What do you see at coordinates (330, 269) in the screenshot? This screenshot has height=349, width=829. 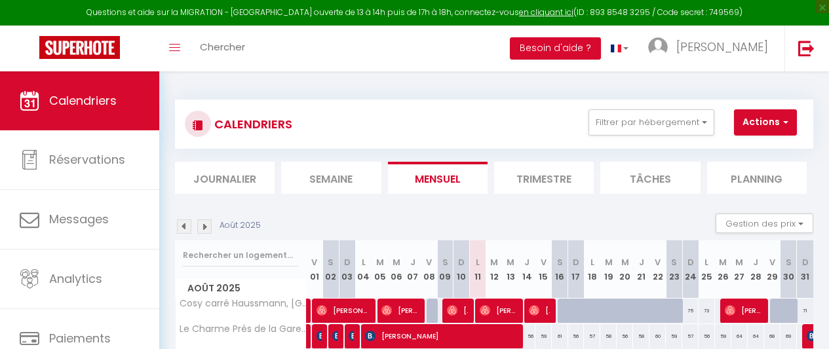 I see `th: 02` at bounding box center [330, 269].